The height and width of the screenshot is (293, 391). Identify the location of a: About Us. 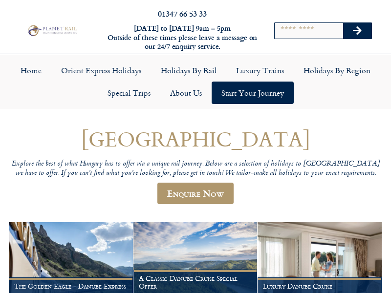
(186, 93).